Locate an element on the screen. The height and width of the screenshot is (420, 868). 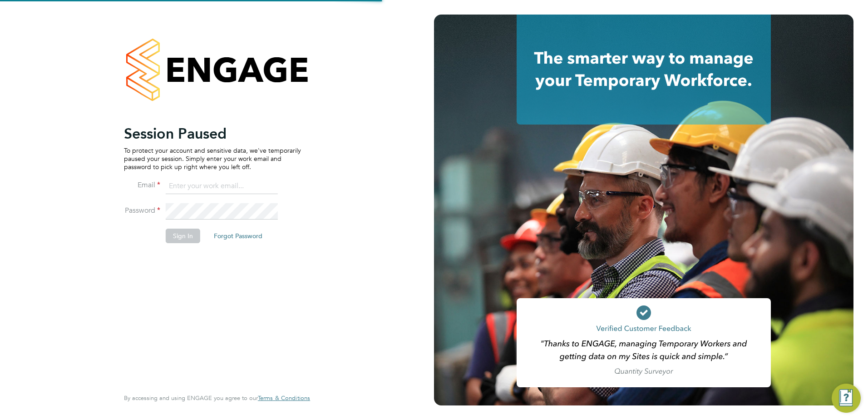
span: Terms & Conditions is located at coordinates (284, 397).